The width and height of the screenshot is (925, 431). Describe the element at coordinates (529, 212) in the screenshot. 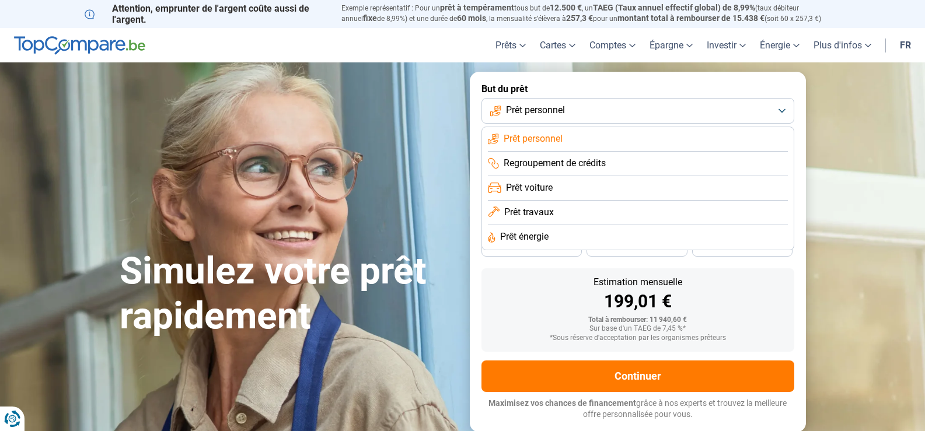

I see `span: Prêt travaux` at that location.